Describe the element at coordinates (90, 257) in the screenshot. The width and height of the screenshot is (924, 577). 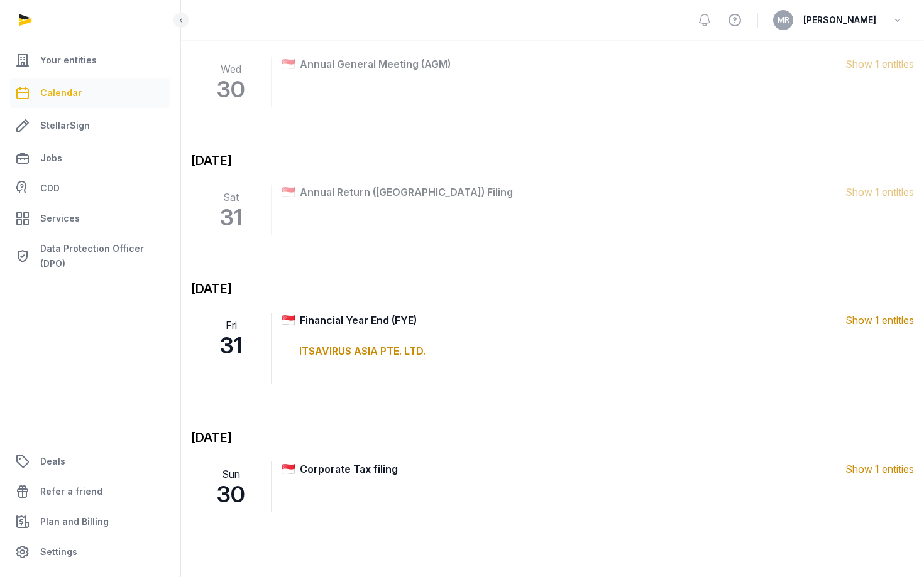
I see `a: Data Protection Officer (DPO)` at that location.